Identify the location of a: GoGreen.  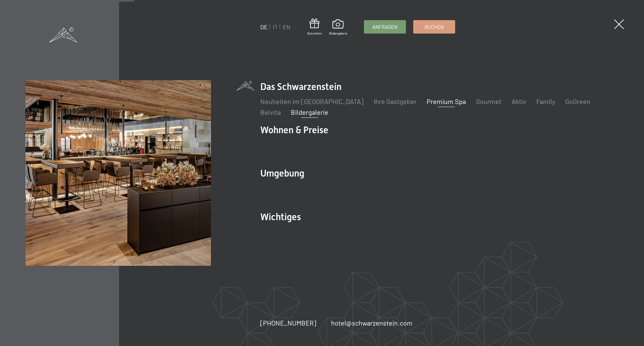
(577, 101).